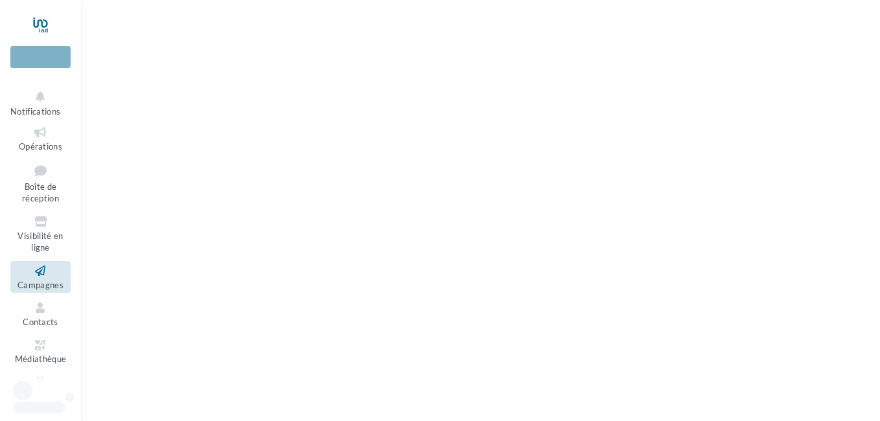 The image size is (880, 421). I want to click on span: Notifications, so click(35, 112).